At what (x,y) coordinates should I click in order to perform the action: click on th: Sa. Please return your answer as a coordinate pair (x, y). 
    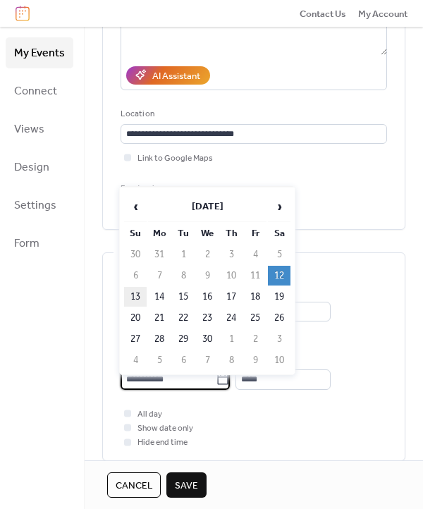
    Looking at the image, I should click on (279, 233).